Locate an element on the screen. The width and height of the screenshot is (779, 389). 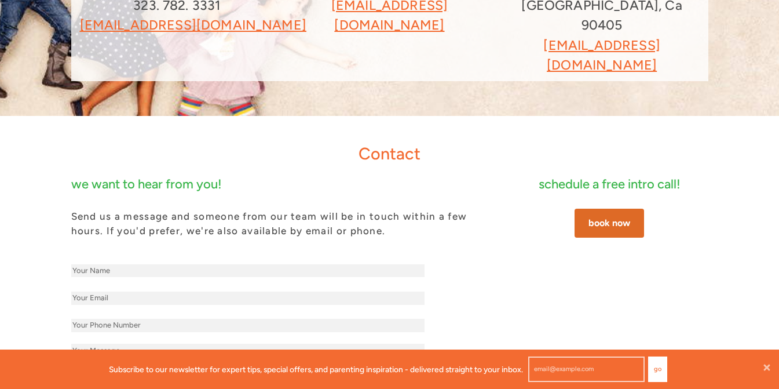
p: Subscribe to our newsletter for expert tips, special offers, and parenting inspiration - delivere... is located at coordinates (316, 369).